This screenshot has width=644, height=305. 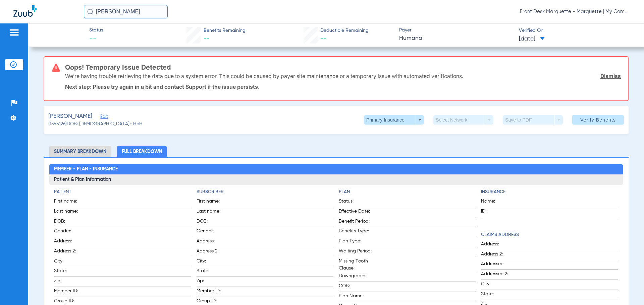 I want to click on div: Chat Widget, so click(x=627, y=289).